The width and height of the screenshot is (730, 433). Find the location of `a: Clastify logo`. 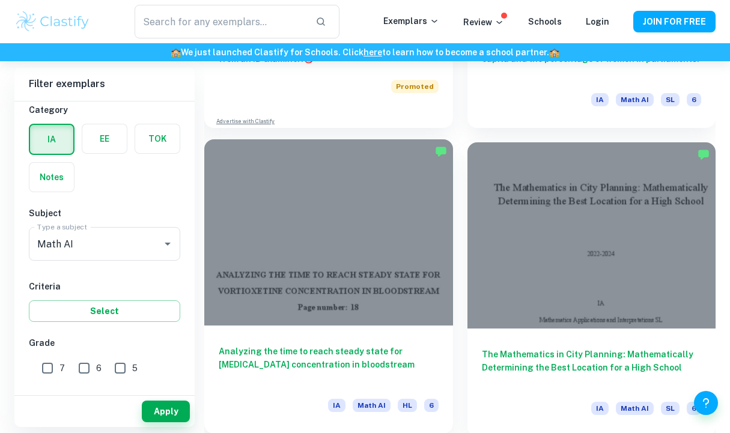

a: Clastify logo is located at coordinates (52, 22).